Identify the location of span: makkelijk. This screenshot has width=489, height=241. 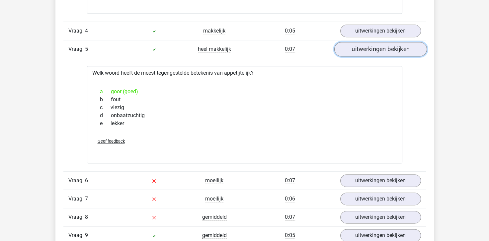
(214, 31).